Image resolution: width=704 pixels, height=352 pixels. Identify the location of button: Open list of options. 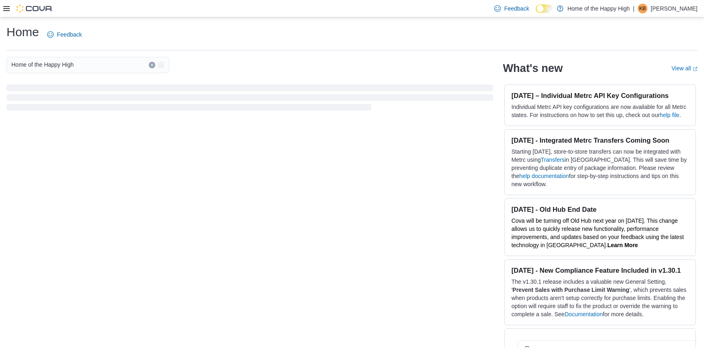
(161, 65).